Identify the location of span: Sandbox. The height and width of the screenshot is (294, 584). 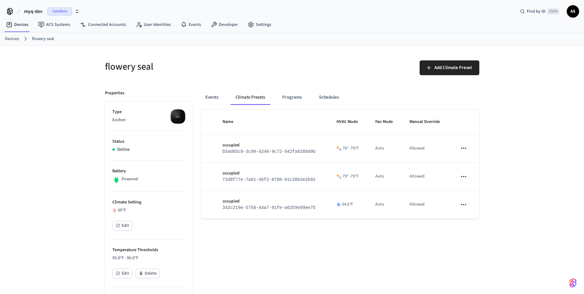
(60, 11).